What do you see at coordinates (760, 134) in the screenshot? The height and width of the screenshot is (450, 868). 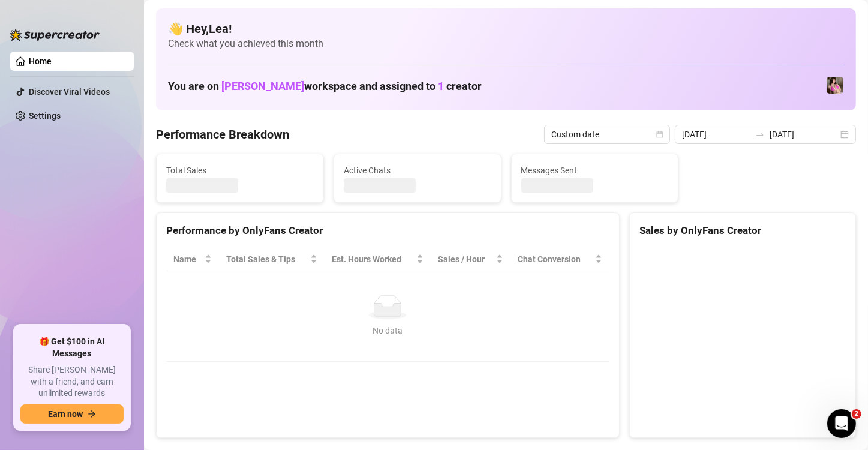 I see `span: swap-right` at bounding box center [760, 134].